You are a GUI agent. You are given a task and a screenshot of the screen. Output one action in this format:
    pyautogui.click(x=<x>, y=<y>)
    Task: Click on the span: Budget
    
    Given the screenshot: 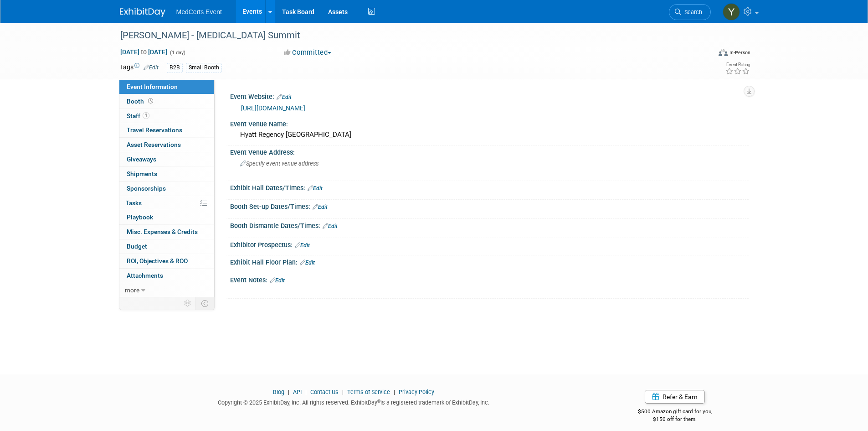 What is the action you would take?
    pyautogui.click(x=137, y=246)
    